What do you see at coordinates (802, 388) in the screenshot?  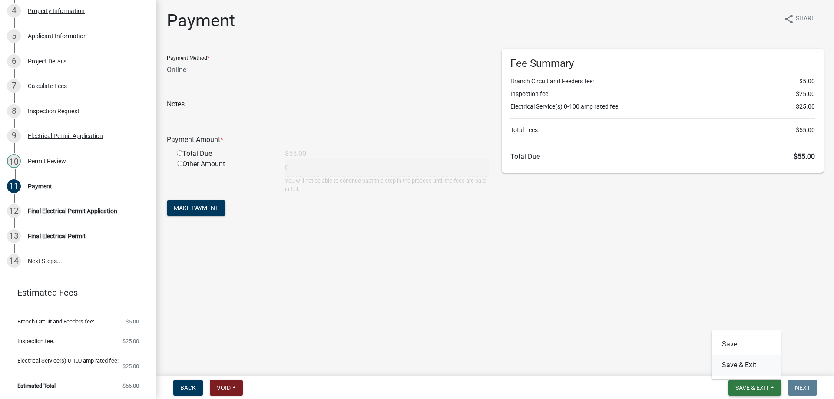 I see `button: Next` at bounding box center [802, 388].